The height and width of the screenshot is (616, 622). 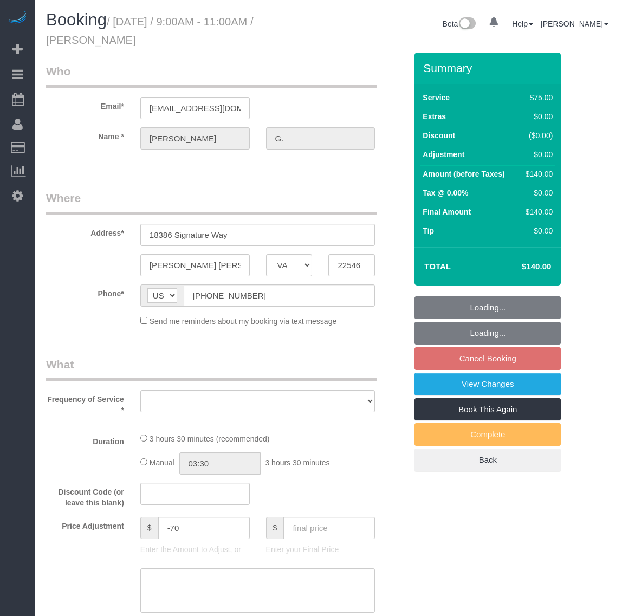 I want to click on label: Adjustment, so click(x=443, y=154).